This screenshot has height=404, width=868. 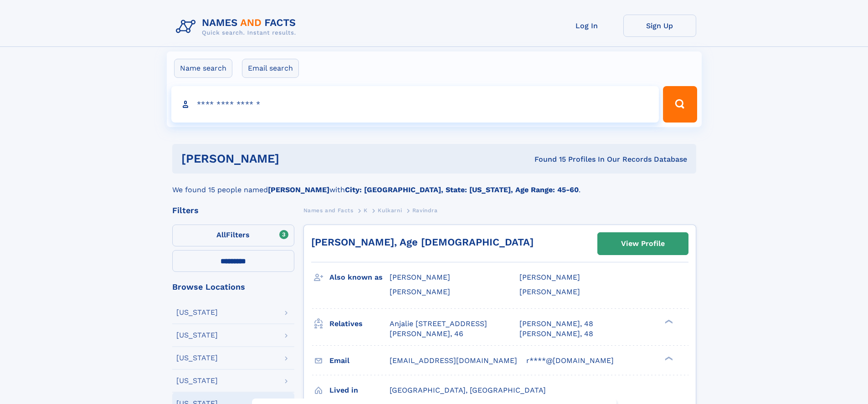 I want to click on img: Logo Names and Facts, so click(x=238, y=27).